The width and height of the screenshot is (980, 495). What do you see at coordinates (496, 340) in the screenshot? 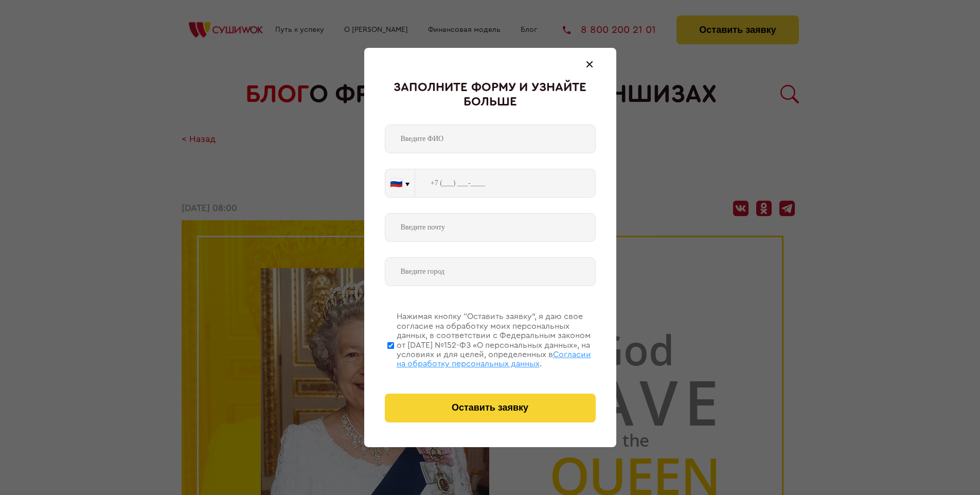
I see `div: Нажимая кнопку “Оставить заявку”, я даю свое согласие на обработку моих персональных данных, в со...` at bounding box center [496, 340].